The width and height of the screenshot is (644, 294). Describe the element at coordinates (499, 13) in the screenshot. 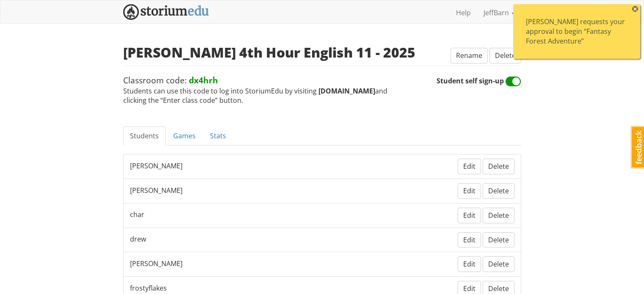

I see `a: JeffBarn` at that location.